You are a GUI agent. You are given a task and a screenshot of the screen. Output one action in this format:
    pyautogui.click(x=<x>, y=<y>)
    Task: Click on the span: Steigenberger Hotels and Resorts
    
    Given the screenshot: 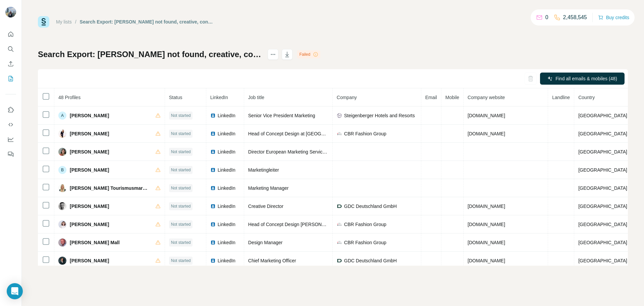 What is the action you would take?
    pyautogui.click(x=379, y=116)
    